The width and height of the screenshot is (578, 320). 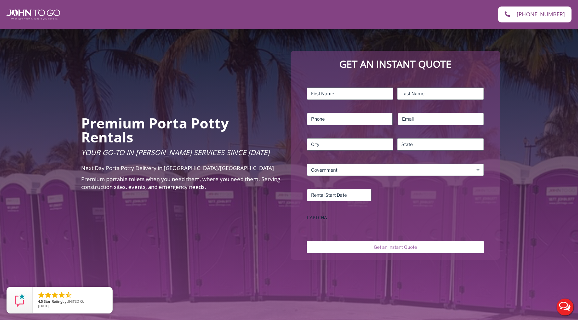 I want to click on button: Live Chat, so click(x=565, y=307).